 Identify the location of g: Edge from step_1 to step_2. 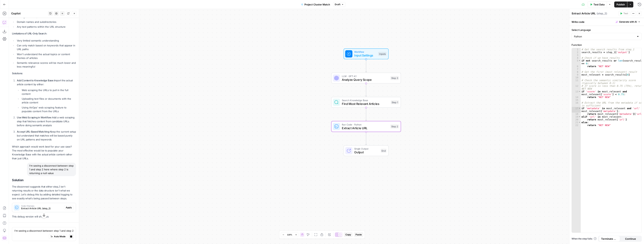
(366, 114).